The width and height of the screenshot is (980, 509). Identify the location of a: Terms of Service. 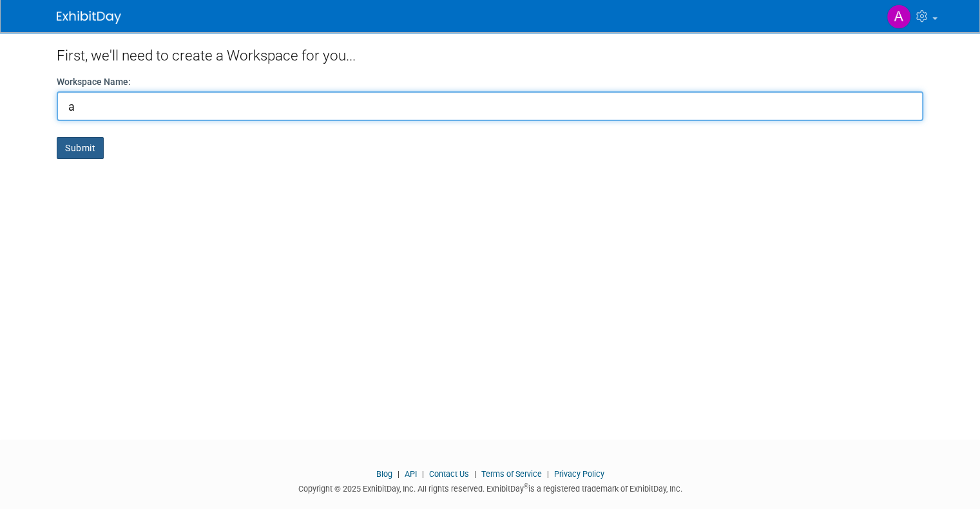
(512, 474).